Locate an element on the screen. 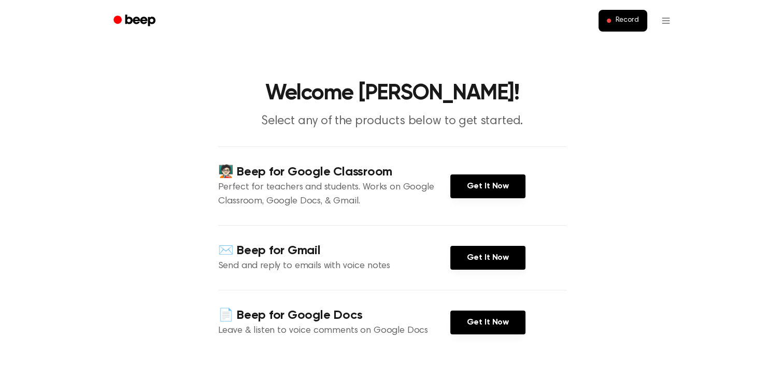 This screenshot has width=784, height=382. h4: 🧑🏻‍🏫 Beep for Google Classroom is located at coordinates (334, 172).